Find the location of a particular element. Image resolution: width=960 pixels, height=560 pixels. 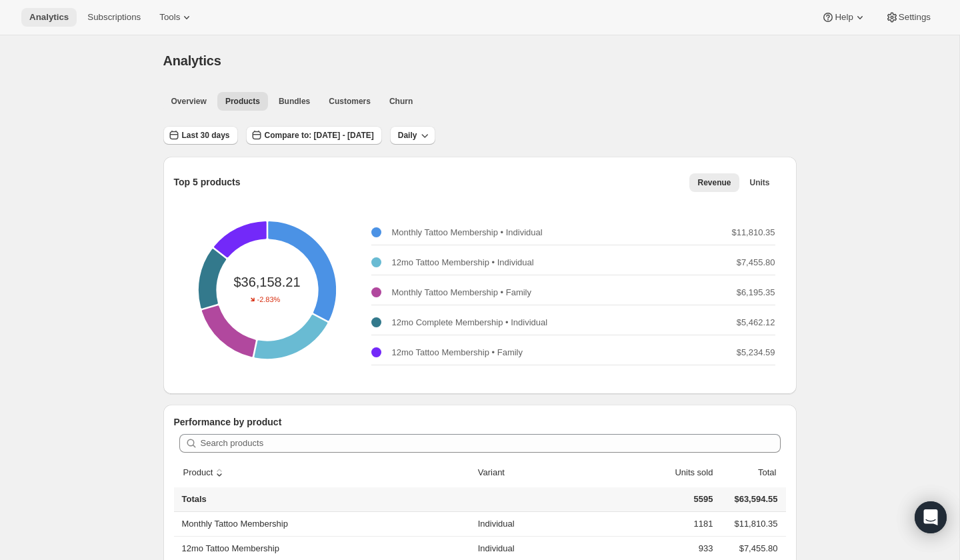

p: $5,234.59 is located at coordinates (756, 353).